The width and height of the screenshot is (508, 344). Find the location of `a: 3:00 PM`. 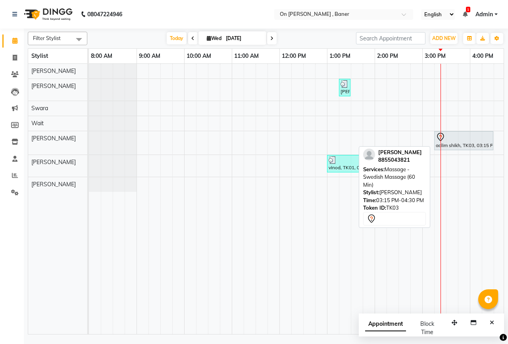

a: 3:00 PM is located at coordinates (435, 56).